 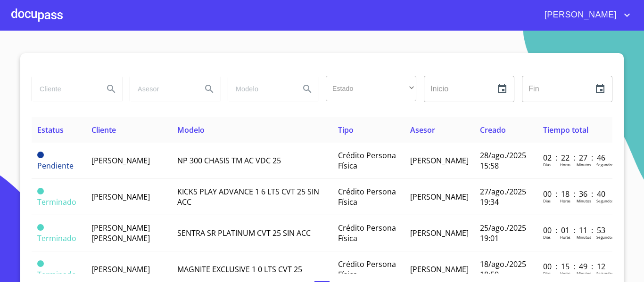 What do you see at coordinates (566, 130) in the screenshot?
I see `span: Tiempo total` at bounding box center [566, 130].